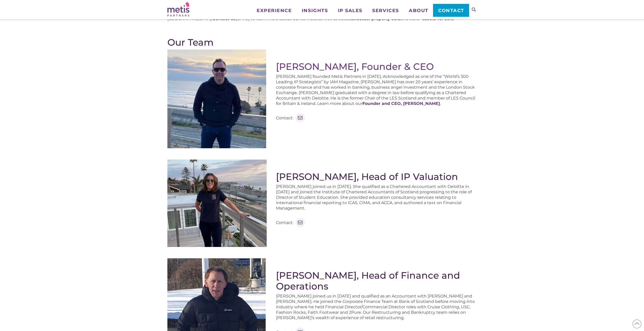 This screenshot has width=644, height=331. What do you see at coordinates (385, 11) in the screenshot?
I see `span: Services` at bounding box center [385, 11].